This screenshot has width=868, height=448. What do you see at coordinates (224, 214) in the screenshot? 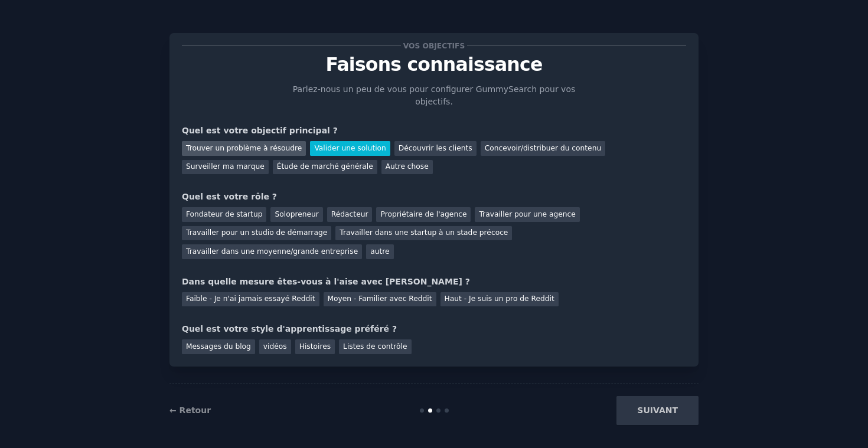
I see `div: Fondateur de startup` at bounding box center [224, 214].